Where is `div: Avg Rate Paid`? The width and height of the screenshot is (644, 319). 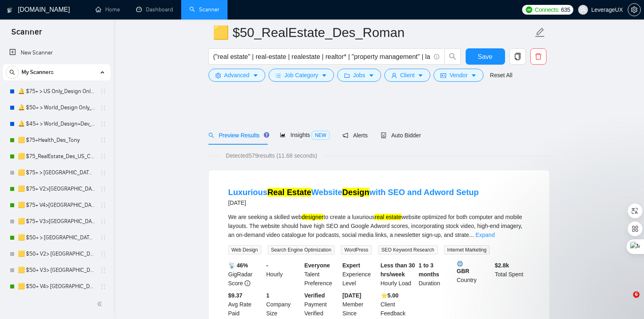 div: Avg Rate Paid is located at coordinates (246, 304).